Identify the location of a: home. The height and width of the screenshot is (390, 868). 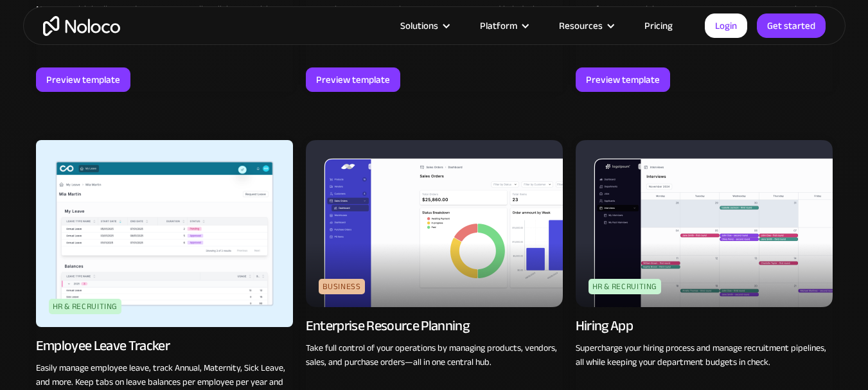
(81, 26).